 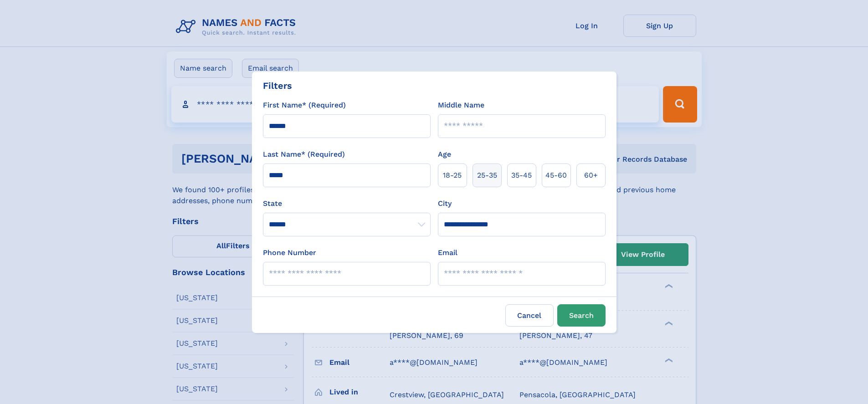 What do you see at coordinates (278, 86) in the screenshot?
I see `div: Filters` at bounding box center [278, 86].